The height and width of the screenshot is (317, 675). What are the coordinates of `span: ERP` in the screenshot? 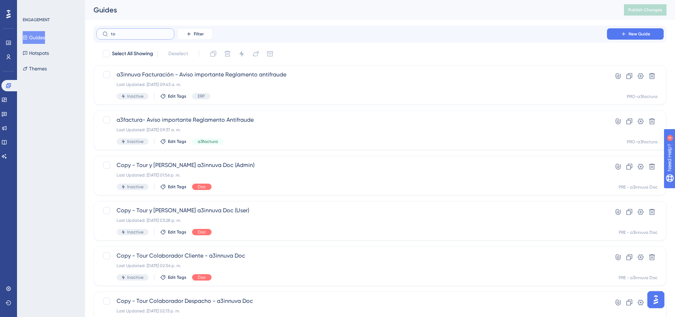 It's located at (201, 96).